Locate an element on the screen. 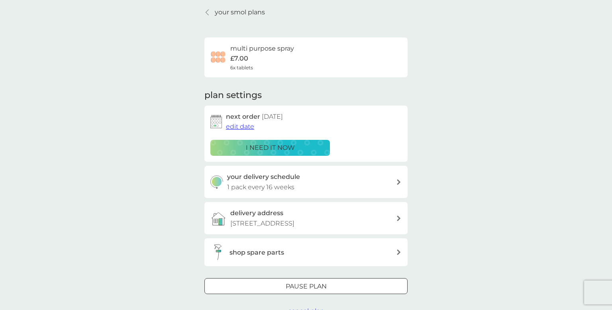 Image resolution: width=612 pixels, height=310 pixels. h2: plan settings is located at coordinates (233, 95).